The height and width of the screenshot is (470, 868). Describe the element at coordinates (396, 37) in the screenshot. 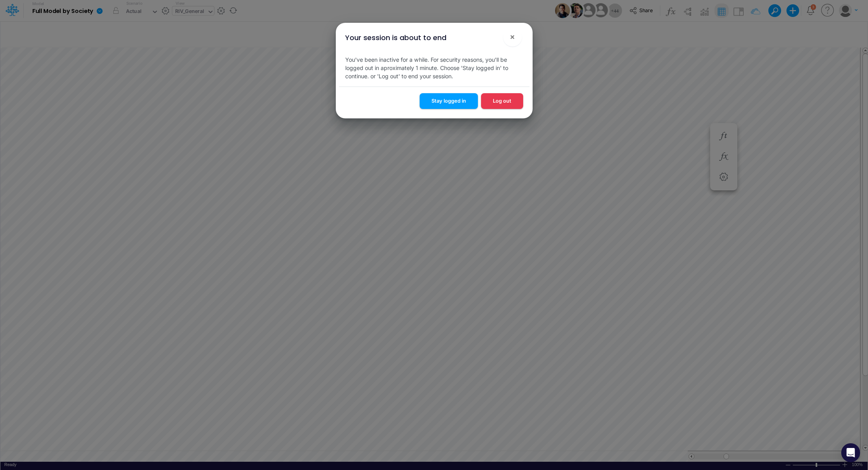

I see `div: Your session is about to end` at that location.